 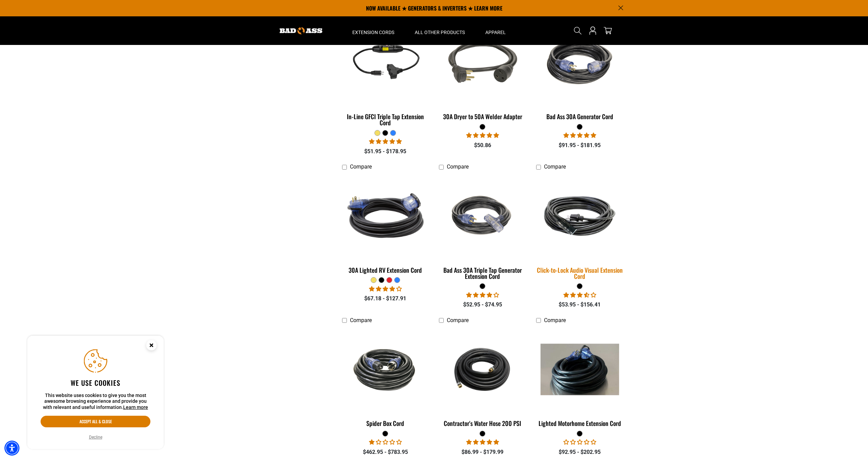 I want to click on a: black 30A Dryer to 50A Welder Adapter, so click(x=483, y=72).